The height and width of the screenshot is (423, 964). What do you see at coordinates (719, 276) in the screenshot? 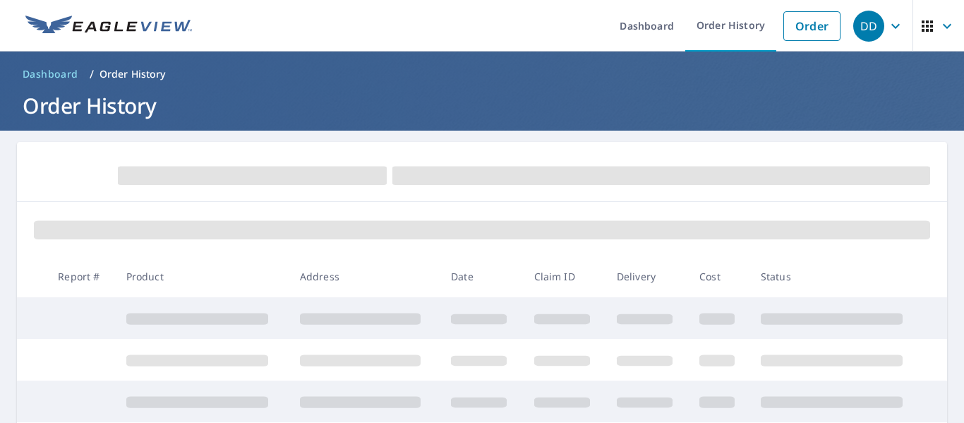
I see `th: Cost` at bounding box center [719, 276].